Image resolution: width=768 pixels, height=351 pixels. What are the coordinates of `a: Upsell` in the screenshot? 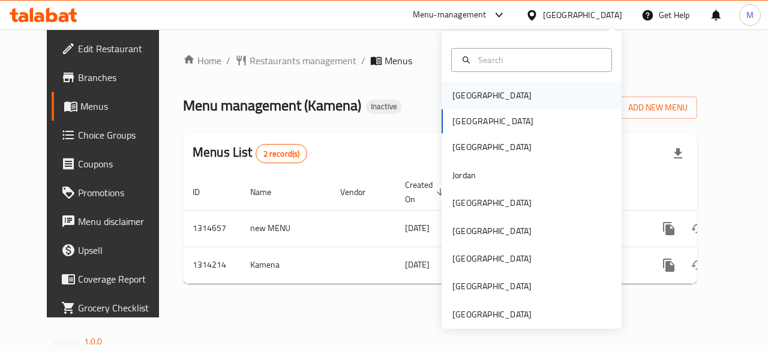 It's located at (113, 250).